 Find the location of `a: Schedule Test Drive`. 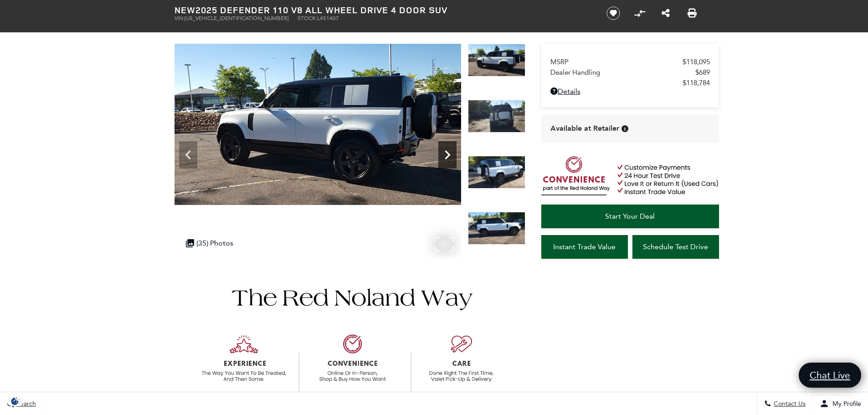

a: Schedule Test Drive is located at coordinates (676, 247).